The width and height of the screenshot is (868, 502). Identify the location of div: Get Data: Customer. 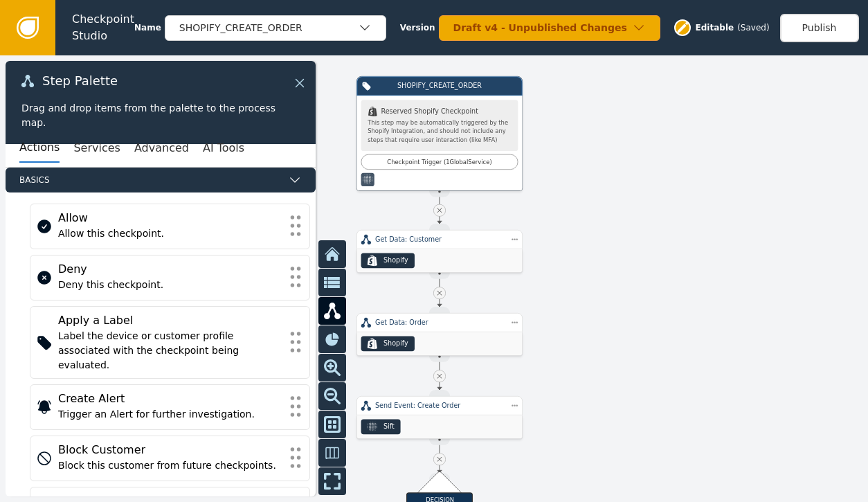
(439, 240).